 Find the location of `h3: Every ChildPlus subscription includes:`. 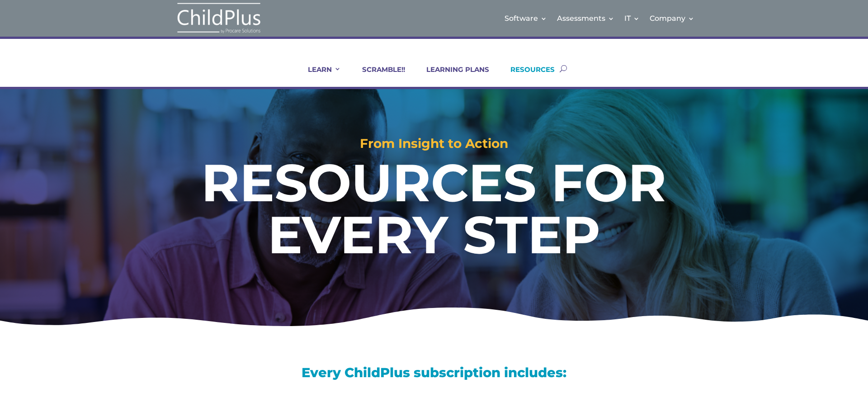

h3: Every ChildPlus subscription includes: is located at coordinates (434, 374).